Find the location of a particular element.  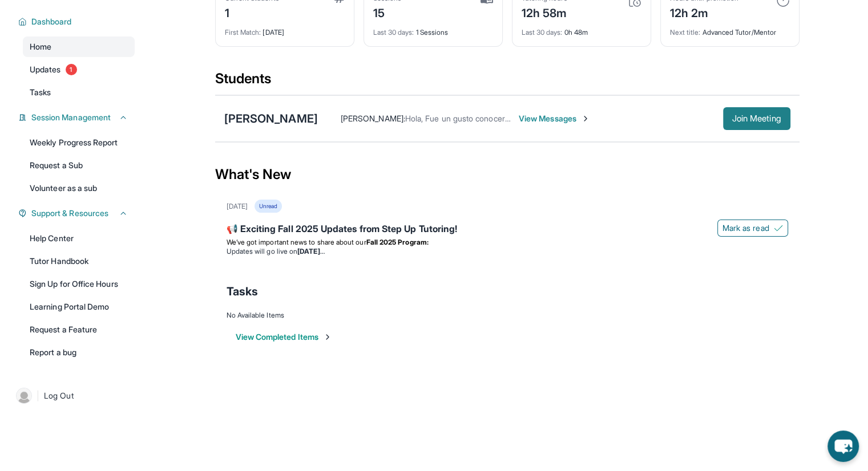

span: Updates is located at coordinates (45, 70).